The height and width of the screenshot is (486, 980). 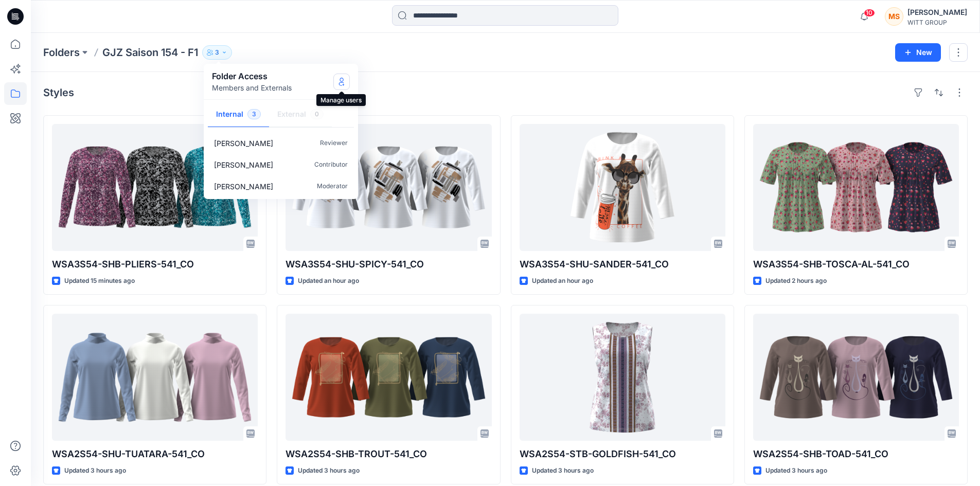 What do you see at coordinates (856, 187) in the screenshot?
I see `a: WSA3S54-SHB-TOSCA-AL-541_CO` at bounding box center [856, 187].